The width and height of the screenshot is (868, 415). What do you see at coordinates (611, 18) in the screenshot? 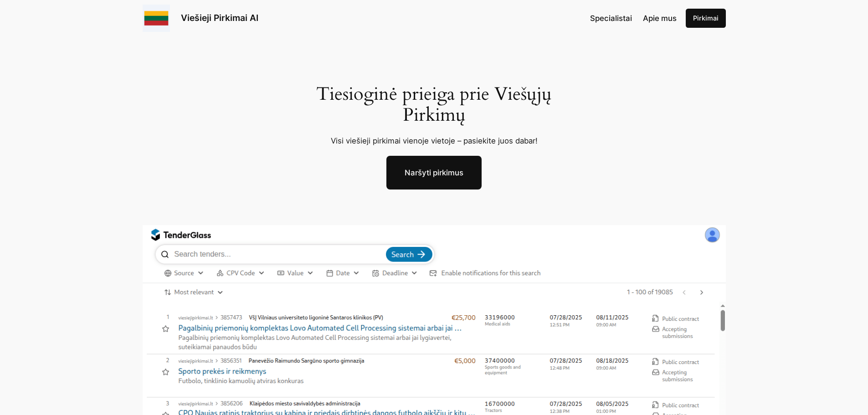
I see `a: Specialistai` at bounding box center [611, 18].